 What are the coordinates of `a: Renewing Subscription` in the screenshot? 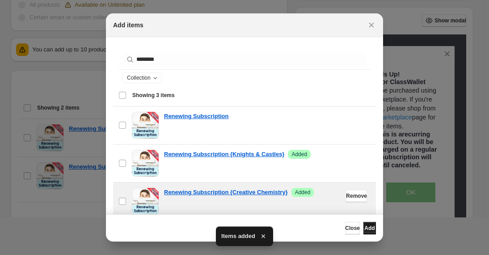 It's located at (196, 116).